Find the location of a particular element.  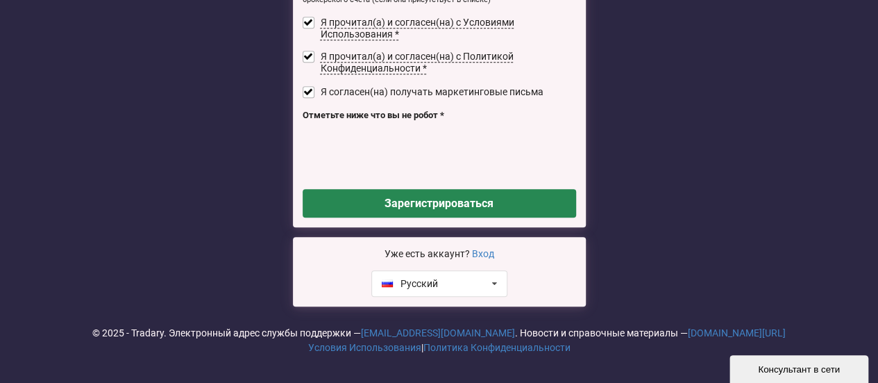

span: Я прочитал(а) и согласен(на) с Условиями Использования * is located at coordinates (417, 28).